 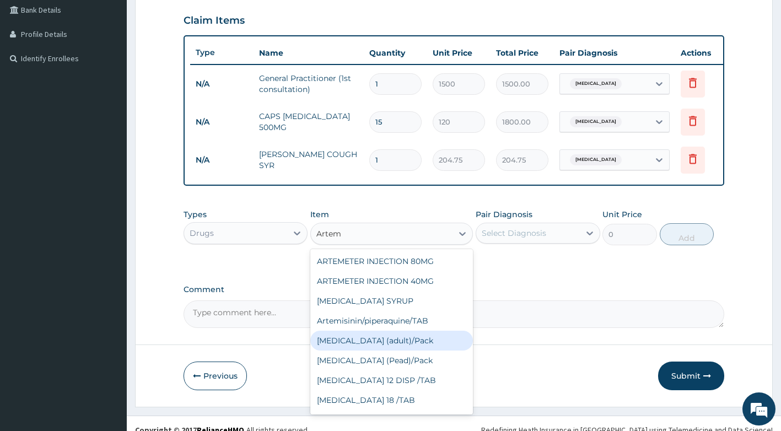 What do you see at coordinates (222, 52) in the screenshot?
I see `th: Type` at bounding box center [222, 52].